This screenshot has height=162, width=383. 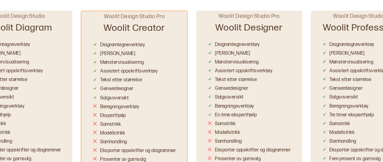 I want to click on div: Eksperthjelp, so click(x=113, y=116).